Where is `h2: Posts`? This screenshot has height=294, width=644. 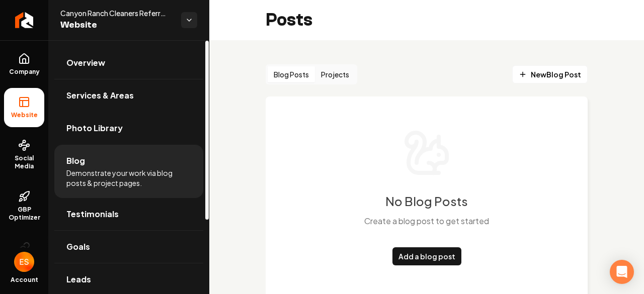
h2: Posts is located at coordinates (289, 20).